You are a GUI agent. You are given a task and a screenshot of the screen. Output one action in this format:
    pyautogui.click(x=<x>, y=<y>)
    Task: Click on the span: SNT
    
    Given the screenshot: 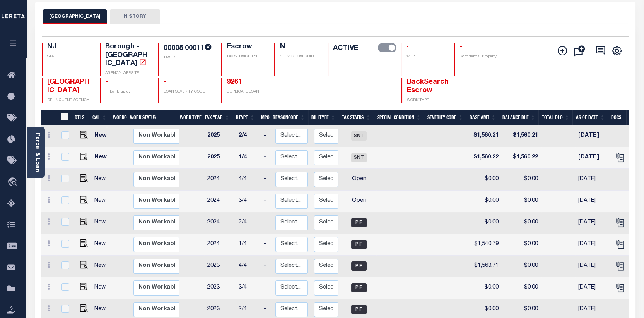 What is the action you would take?
    pyautogui.click(x=359, y=136)
    